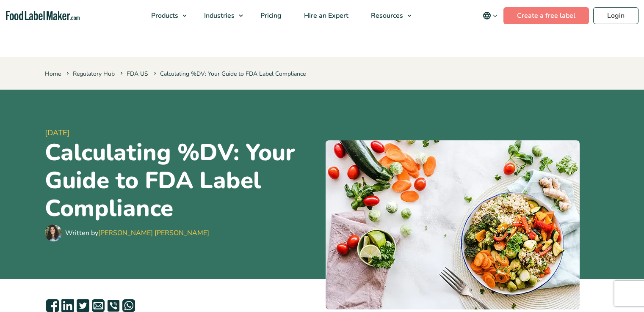 This screenshot has width=644, height=312. I want to click on div: Written by, so click(137, 233).